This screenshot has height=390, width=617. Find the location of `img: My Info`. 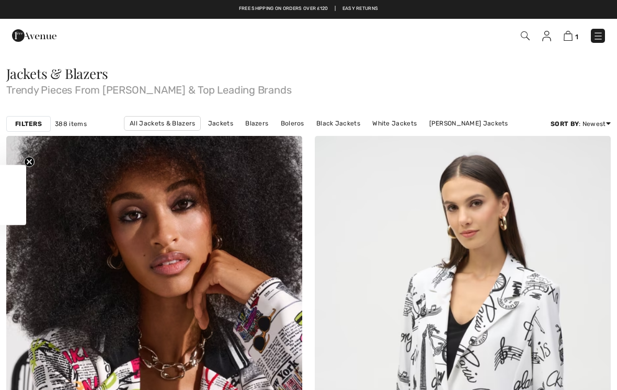

img: My Info is located at coordinates (546, 36).